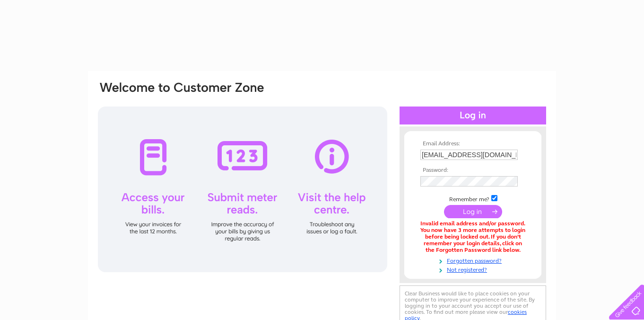  Describe the element at coordinates (473, 212) in the screenshot. I see `input: Submit` at that location.